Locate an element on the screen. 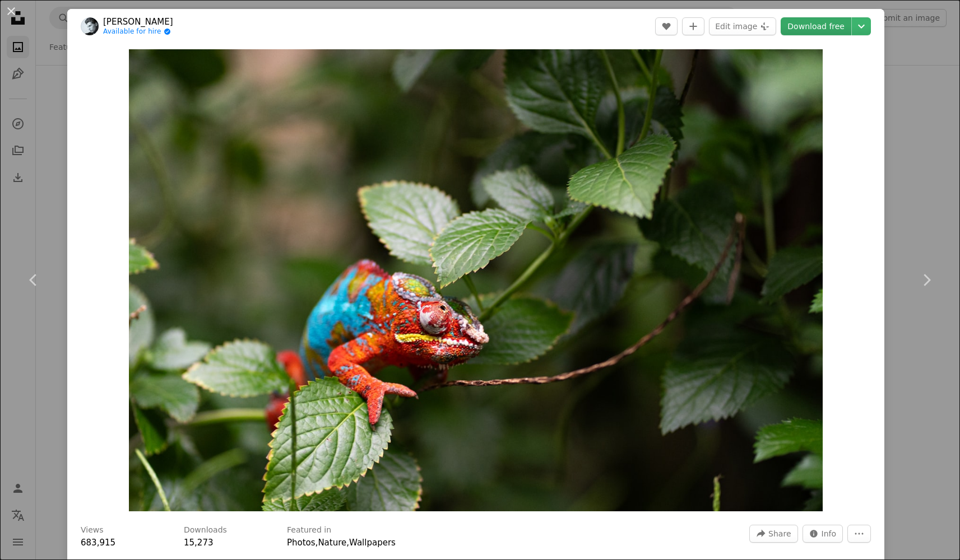 The width and height of the screenshot is (960, 560). h3: Views is located at coordinates (92, 530).